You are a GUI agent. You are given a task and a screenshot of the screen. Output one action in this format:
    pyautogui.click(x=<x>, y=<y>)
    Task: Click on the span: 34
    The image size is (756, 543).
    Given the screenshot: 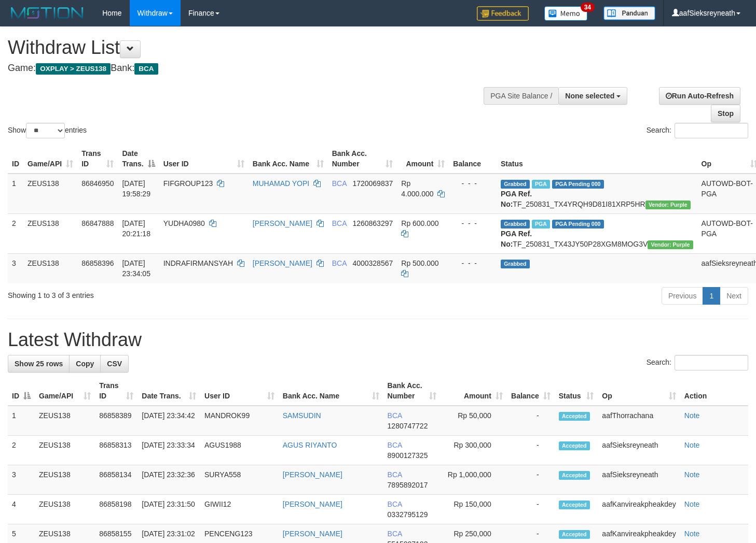 What is the action you would take?
    pyautogui.click(x=587, y=8)
    